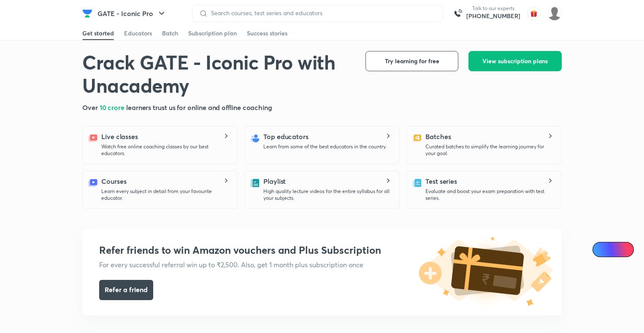  I want to click on h5: For every successful referral win up to ₹2,500. Also, get 1 month plus subscription once, so click(240, 265).